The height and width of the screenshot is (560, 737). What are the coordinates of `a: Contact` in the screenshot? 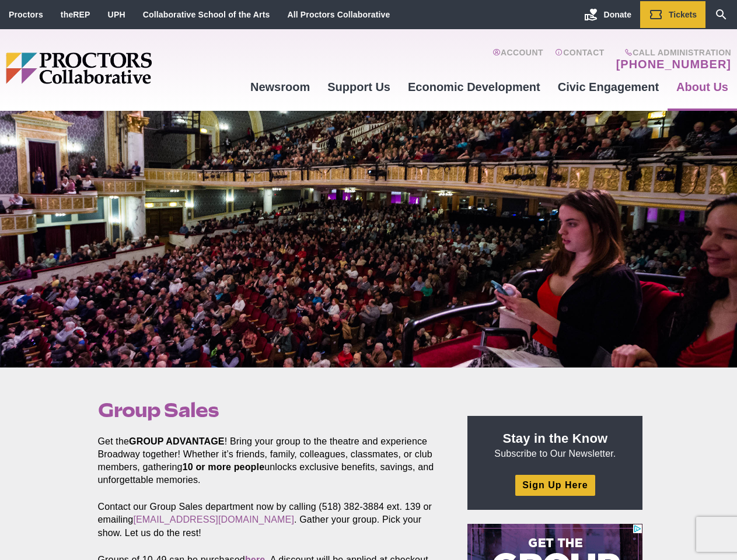 It's located at (579, 59).